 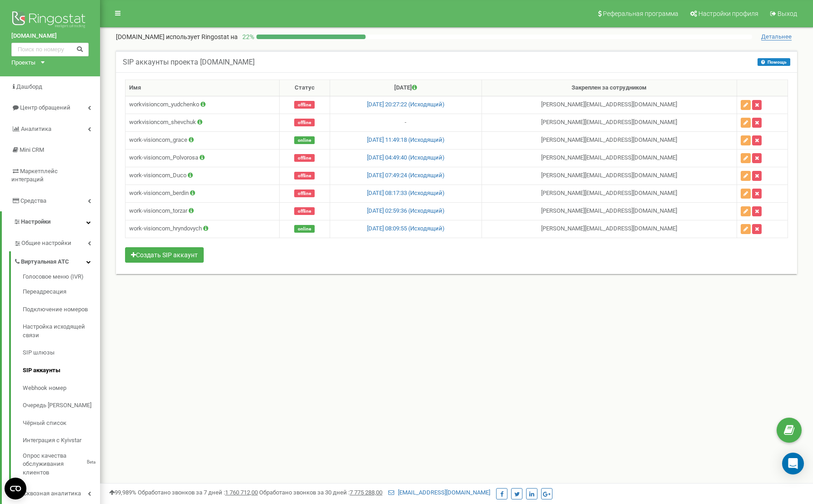 I want to click on a: Переадресация, so click(x=61, y=292).